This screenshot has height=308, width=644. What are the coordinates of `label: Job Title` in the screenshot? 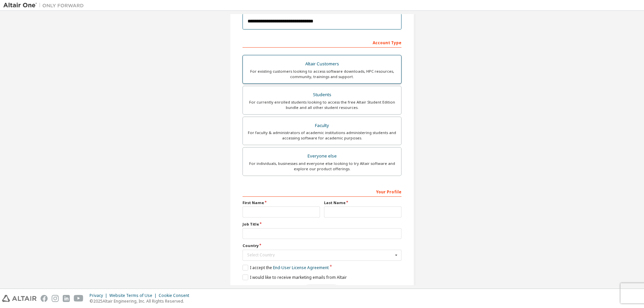 It's located at (322, 224).